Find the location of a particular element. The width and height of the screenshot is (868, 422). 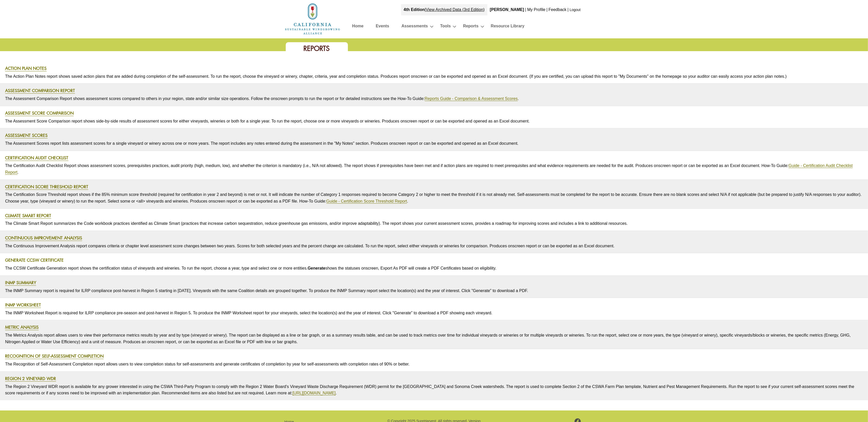

p: The CCSW Certificate Generation report shows the certification status of vineyards and wineries. ... is located at coordinates (434, 268).